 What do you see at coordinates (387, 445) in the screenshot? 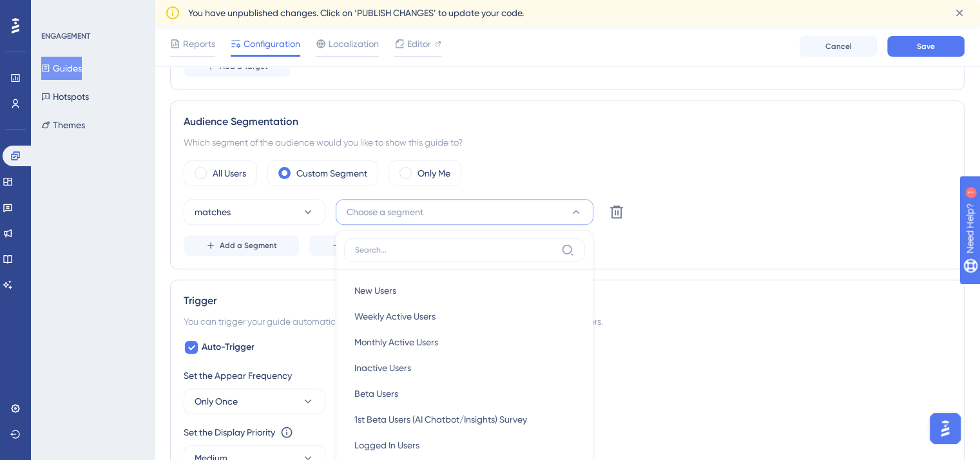
I see `span: Logged In Users` at bounding box center [387, 445].